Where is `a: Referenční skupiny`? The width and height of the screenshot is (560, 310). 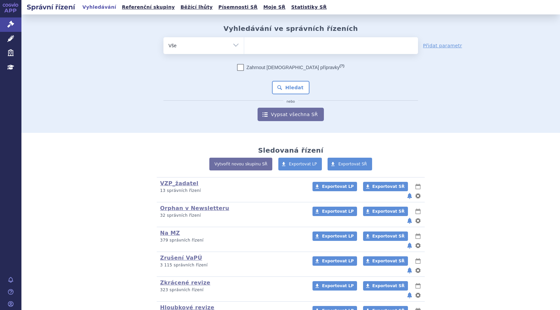 a: Referenční skupiny is located at coordinates (148, 7).